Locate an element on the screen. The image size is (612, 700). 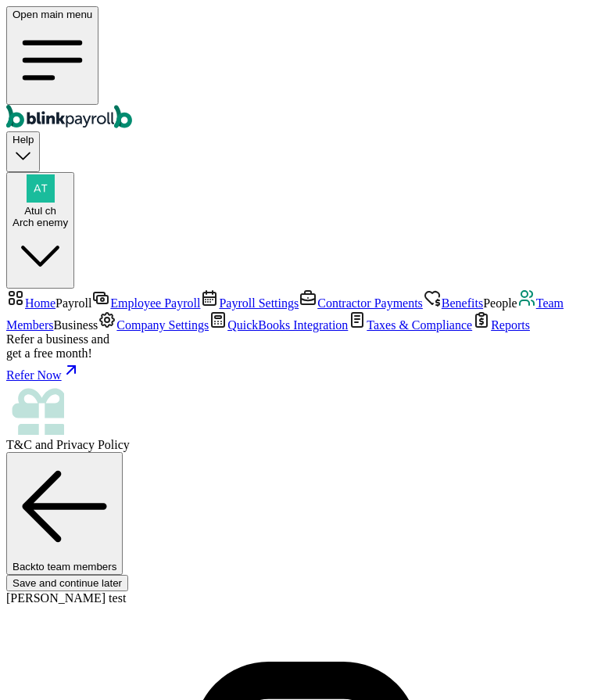
a: Team Members is located at coordinates (285, 314).